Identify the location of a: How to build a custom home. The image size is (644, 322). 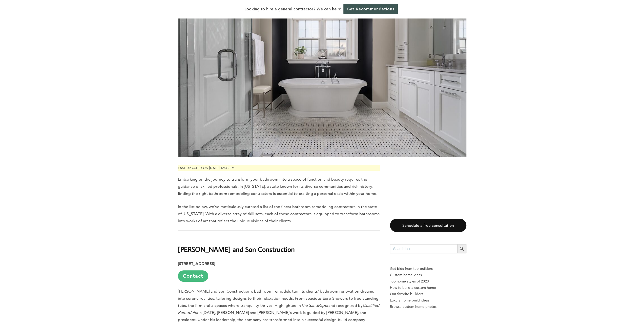
(428, 288).